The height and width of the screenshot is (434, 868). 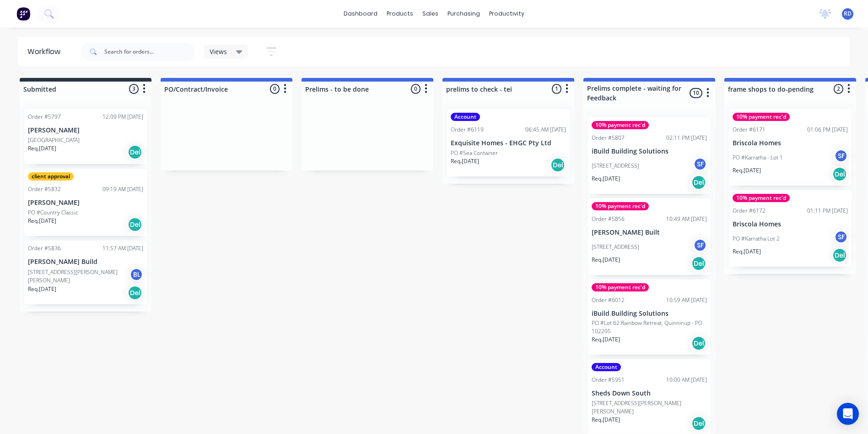 I want to click on p: PO #Sea Container, so click(x=474, y=153).